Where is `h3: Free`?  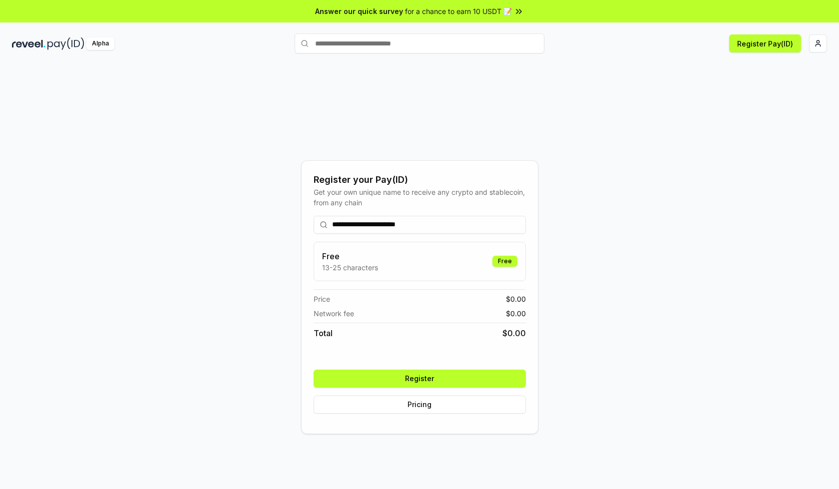 h3: Free is located at coordinates (350, 256).